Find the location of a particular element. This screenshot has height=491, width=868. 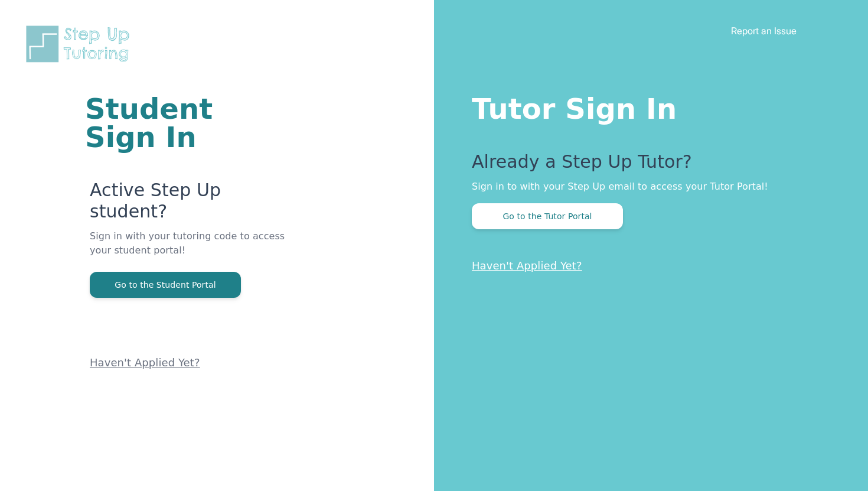

p: Sign in with your tutoring code to access your student portal! is located at coordinates (191, 250).